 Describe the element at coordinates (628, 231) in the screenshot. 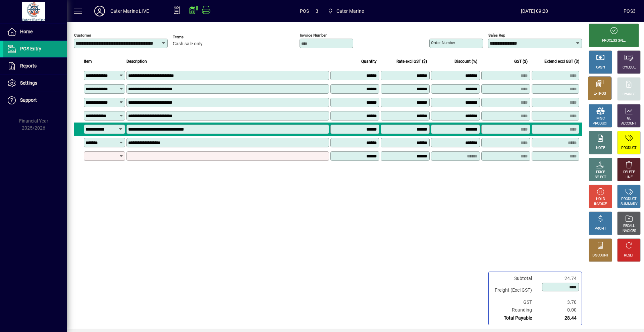

I see `div: INVOICES` at that location.